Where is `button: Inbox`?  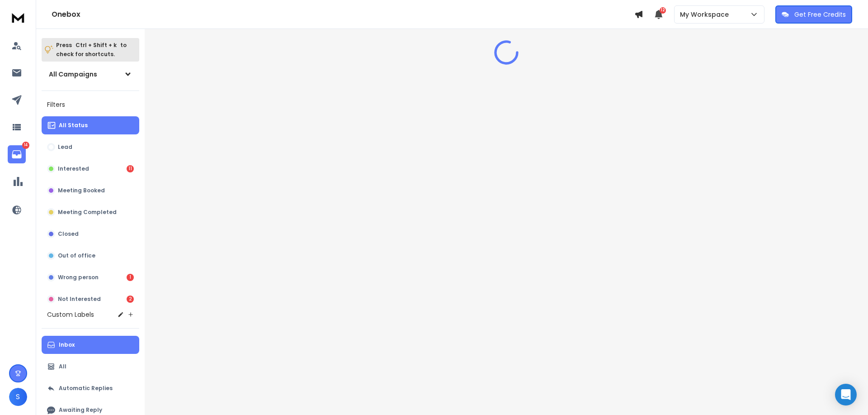 button: Inbox is located at coordinates (91, 345).